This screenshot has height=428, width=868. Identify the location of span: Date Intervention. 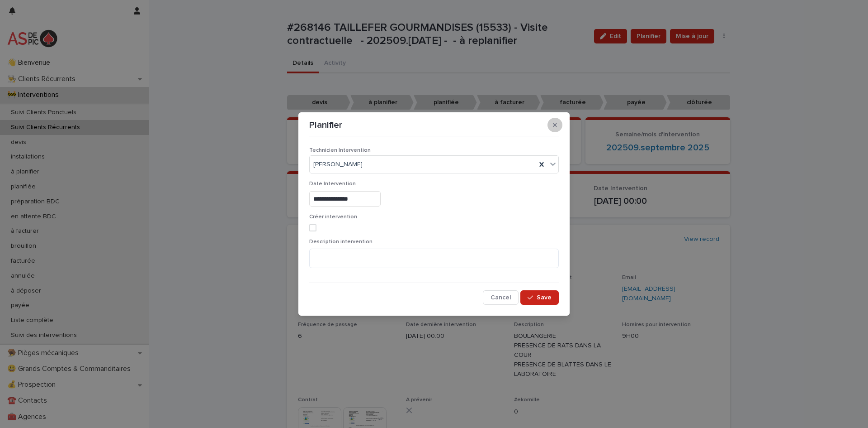
(332, 184).